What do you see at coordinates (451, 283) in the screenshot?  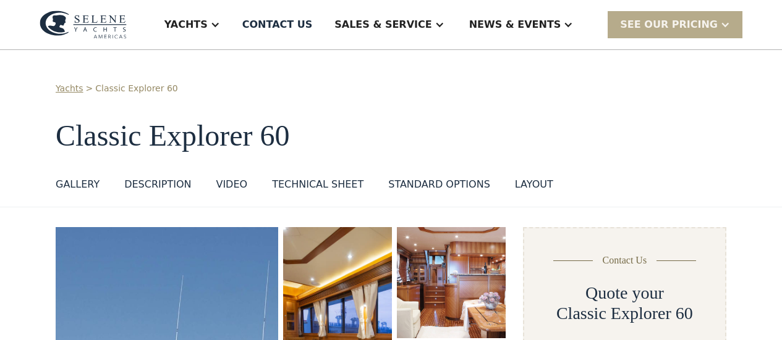 I see `a: open lightbox` at bounding box center [451, 283].